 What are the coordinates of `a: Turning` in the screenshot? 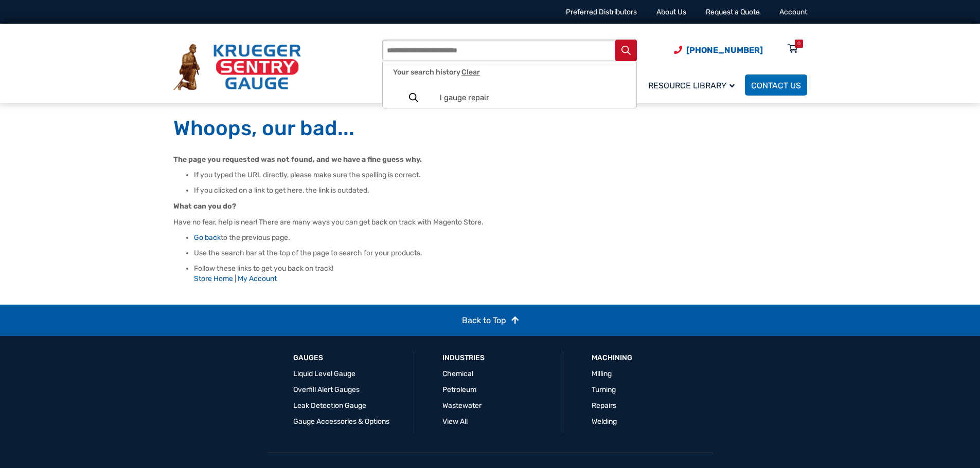 It's located at (603, 389).